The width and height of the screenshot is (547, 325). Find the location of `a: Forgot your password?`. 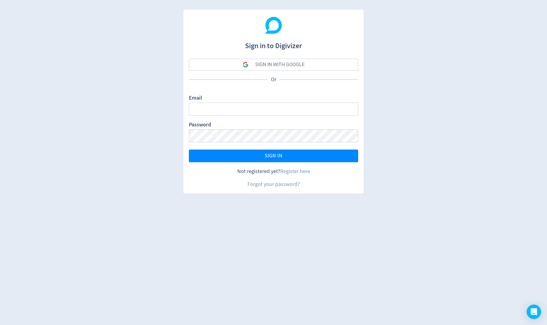

a: Forgot your password? is located at coordinates (274, 184).